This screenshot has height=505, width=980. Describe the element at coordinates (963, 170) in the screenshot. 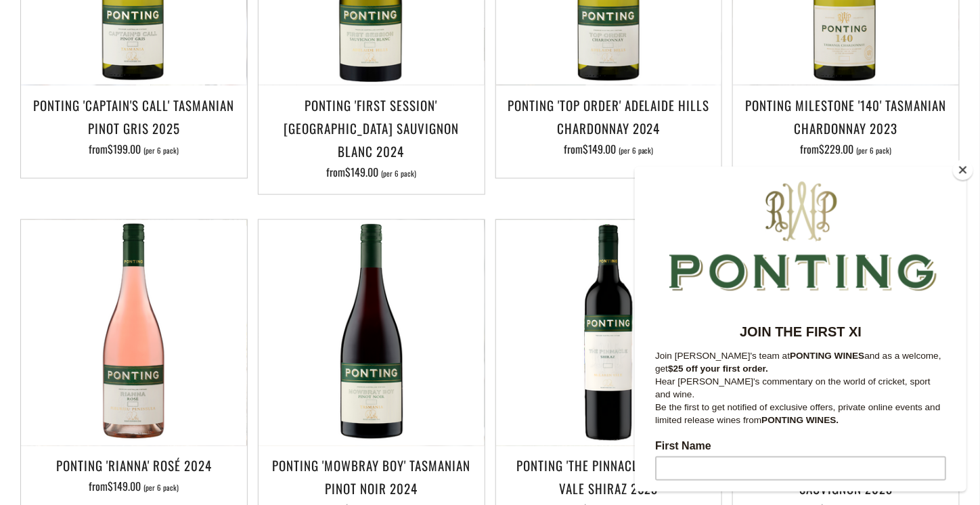

I see `button: Close` at that location.